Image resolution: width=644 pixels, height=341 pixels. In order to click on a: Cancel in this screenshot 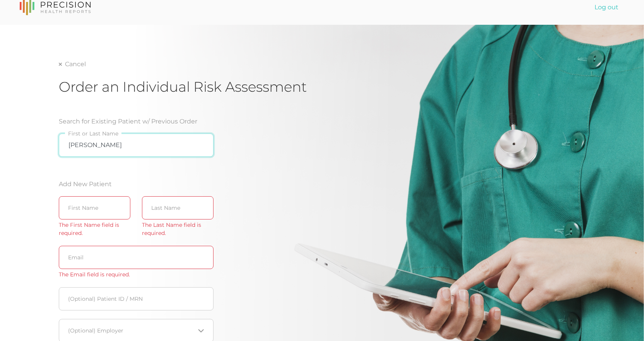, I will do `click(72, 64)`.